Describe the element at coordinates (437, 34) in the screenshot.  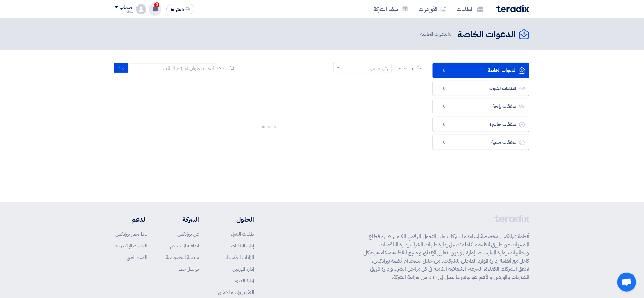
I see `span: الدعوات الخاصة` at that location.